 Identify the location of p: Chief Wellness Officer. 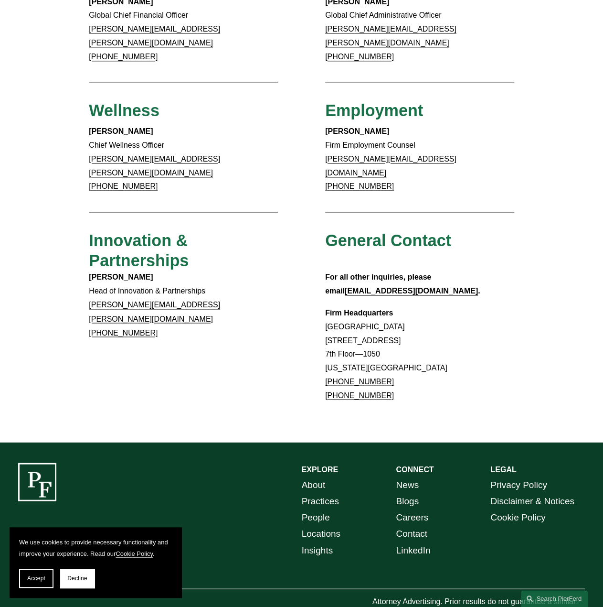
(183, 159).